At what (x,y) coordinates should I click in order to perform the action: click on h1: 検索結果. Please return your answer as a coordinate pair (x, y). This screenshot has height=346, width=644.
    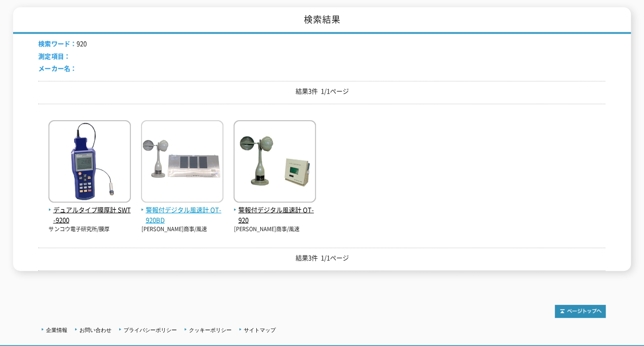
    Looking at the image, I should click on (322, 20).